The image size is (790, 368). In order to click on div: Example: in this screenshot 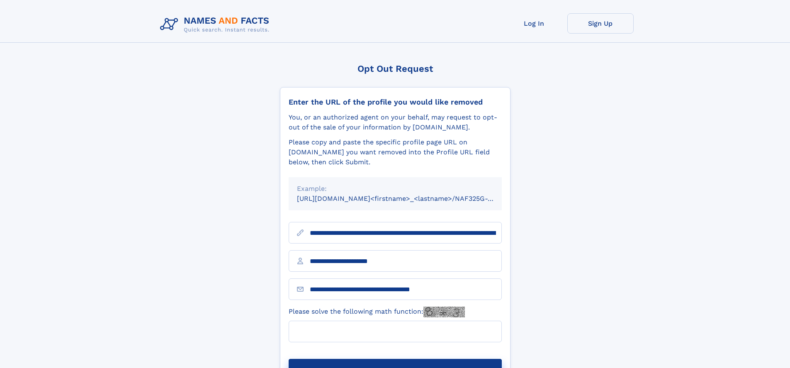, I will do `click(395, 189)`.